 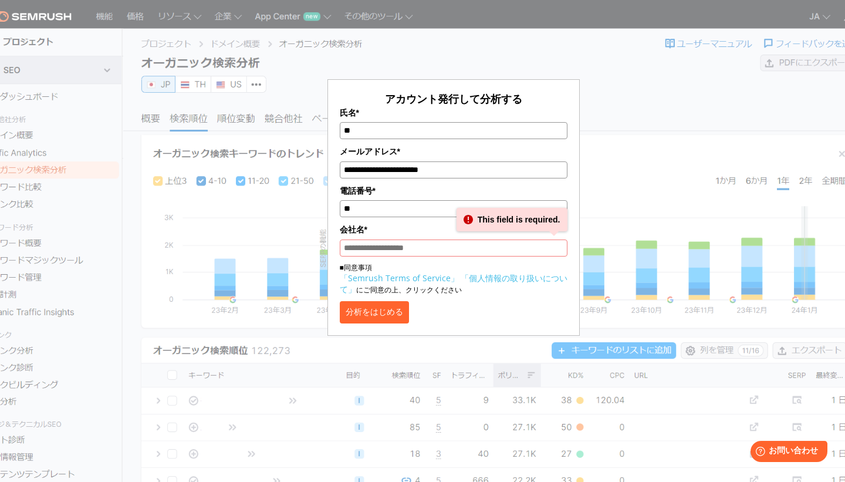 What do you see at coordinates (374, 312) in the screenshot?
I see `button: 分析をはじめる` at bounding box center [374, 312].